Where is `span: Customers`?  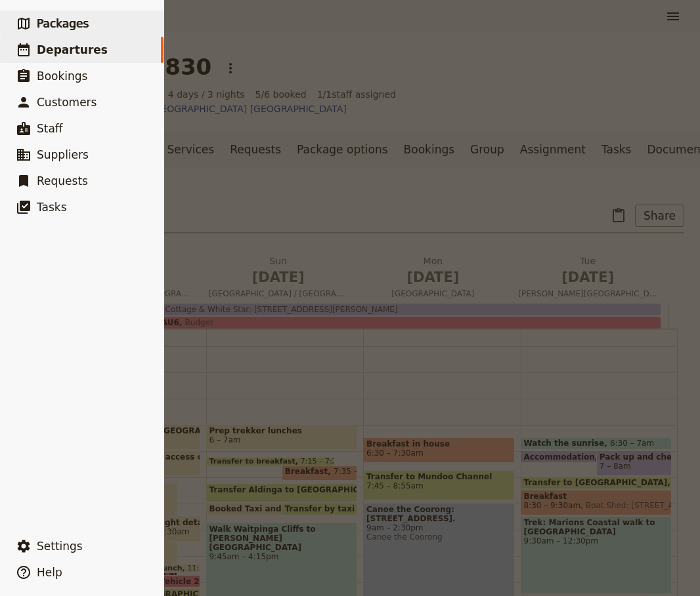
span: Customers is located at coordinates (66, 103).